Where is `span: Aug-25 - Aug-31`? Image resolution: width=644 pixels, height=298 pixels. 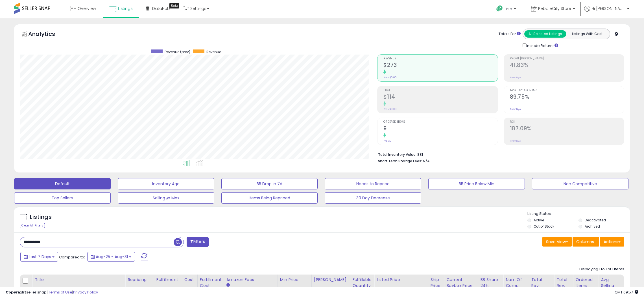 span: Aug-25 - Aug-31 is located at coordinates (112, 257).